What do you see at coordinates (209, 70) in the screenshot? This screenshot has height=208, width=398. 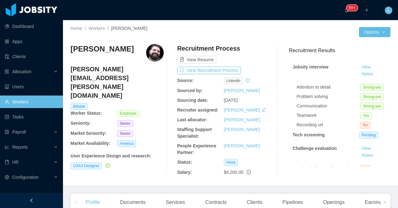 I see `a: icon: exportView Recruitment Process` at bounding box center [209, 70].